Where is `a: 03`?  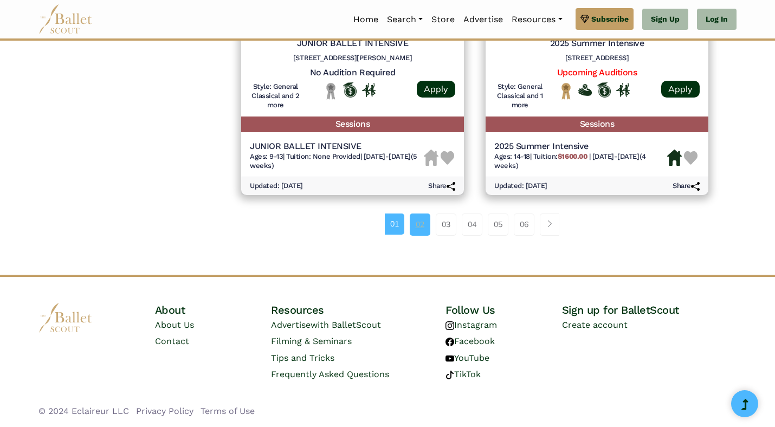 a: 03 is located at coordinates (446, 224).